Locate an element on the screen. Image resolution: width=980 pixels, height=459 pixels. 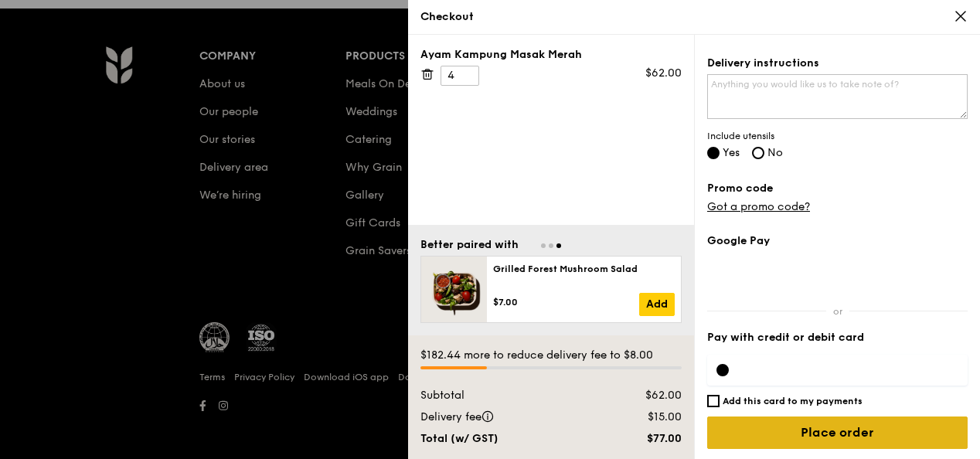
div: Checkout is located at coordinates (694, 17).